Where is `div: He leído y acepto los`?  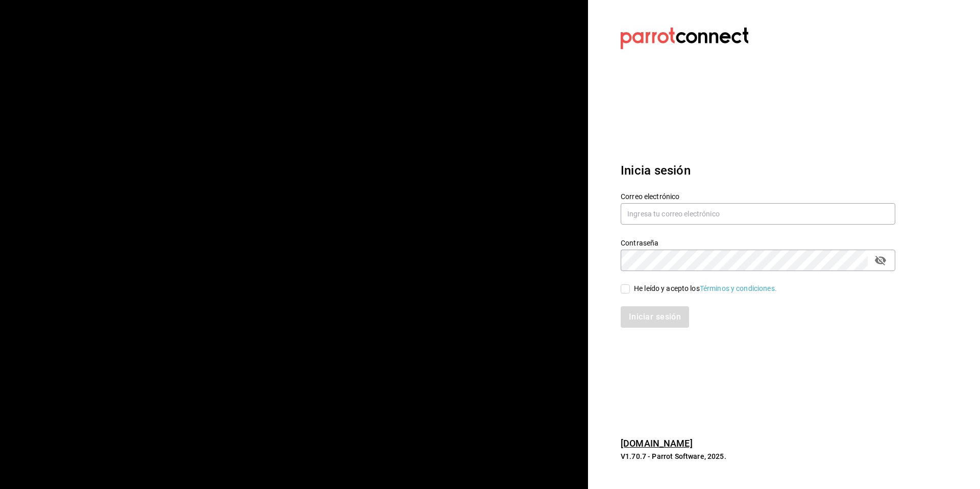
div: He leído y acepto los is located at coordinates (706, 288).